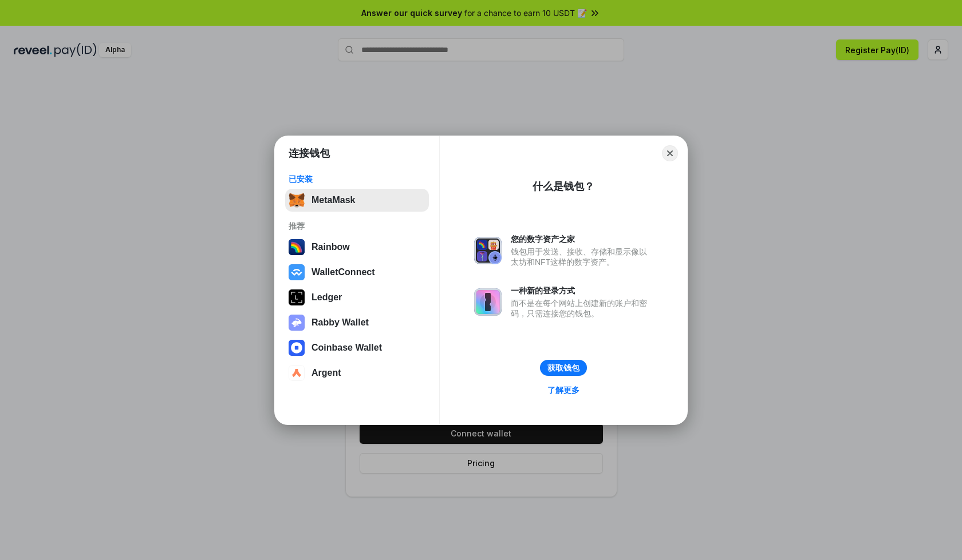  What do you see at coordinates (346, 348) in the screenshot?
I see `div: Coinbase Wallet` at bounding box center [346, 348].